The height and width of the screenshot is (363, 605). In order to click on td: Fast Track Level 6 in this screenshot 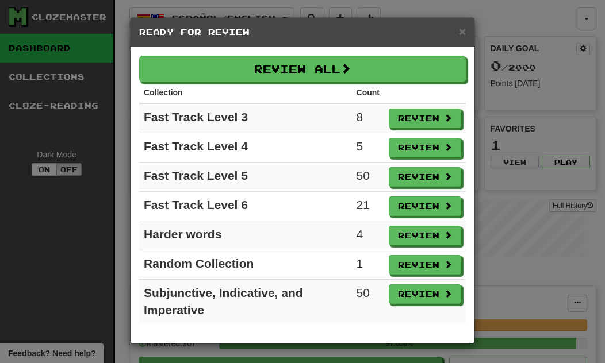, I will do `click(245, 206)`.